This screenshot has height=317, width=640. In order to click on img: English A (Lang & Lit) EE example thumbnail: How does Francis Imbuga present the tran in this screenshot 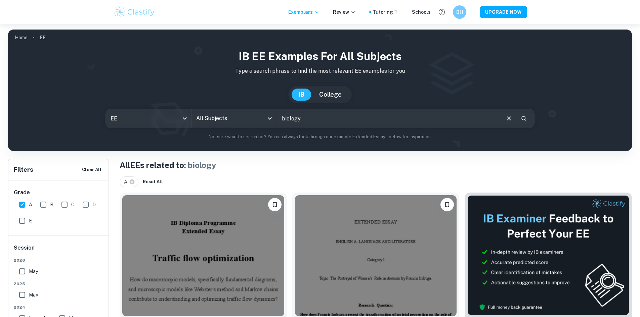, I will do `click(376, 256)`.